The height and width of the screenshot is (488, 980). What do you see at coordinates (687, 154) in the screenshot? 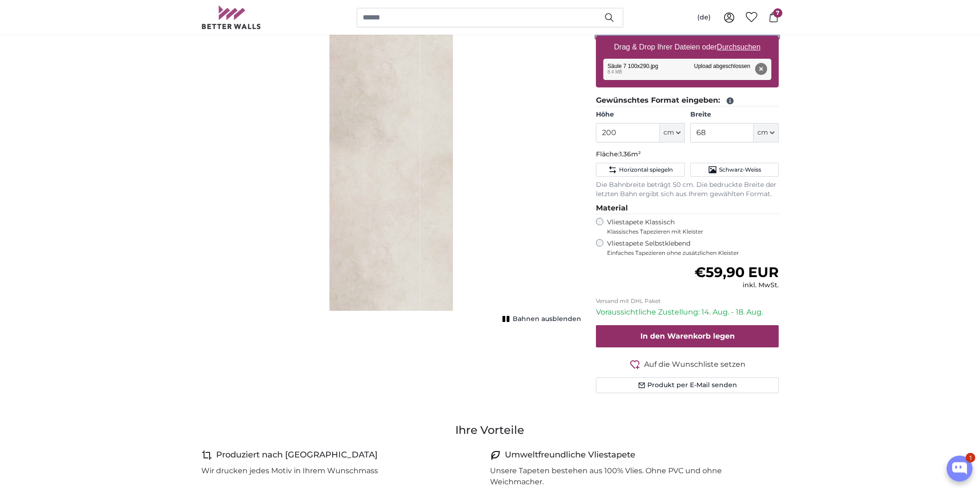
I see `p: Fläche:` at bounding box center [687, 154].